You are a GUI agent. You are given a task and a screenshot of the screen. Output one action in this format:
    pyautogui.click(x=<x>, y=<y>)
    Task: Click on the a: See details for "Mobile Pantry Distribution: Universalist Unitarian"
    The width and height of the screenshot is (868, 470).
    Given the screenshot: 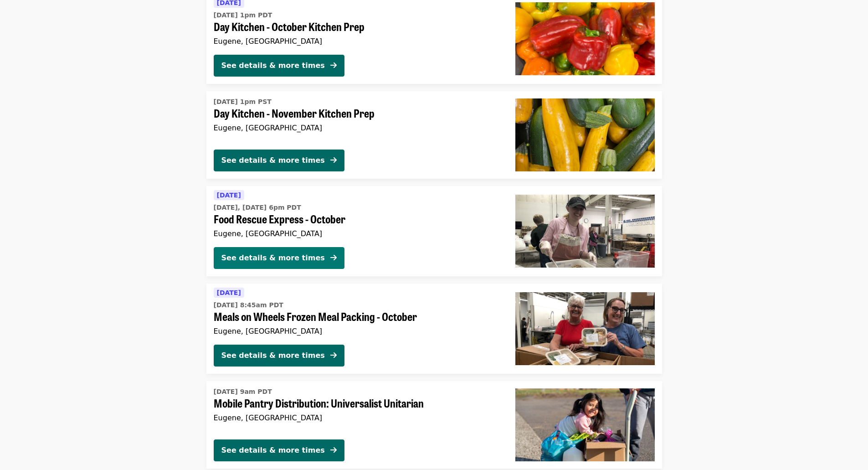 What is the action you would take?
    pyautogui.click(x=435, y=425)
    